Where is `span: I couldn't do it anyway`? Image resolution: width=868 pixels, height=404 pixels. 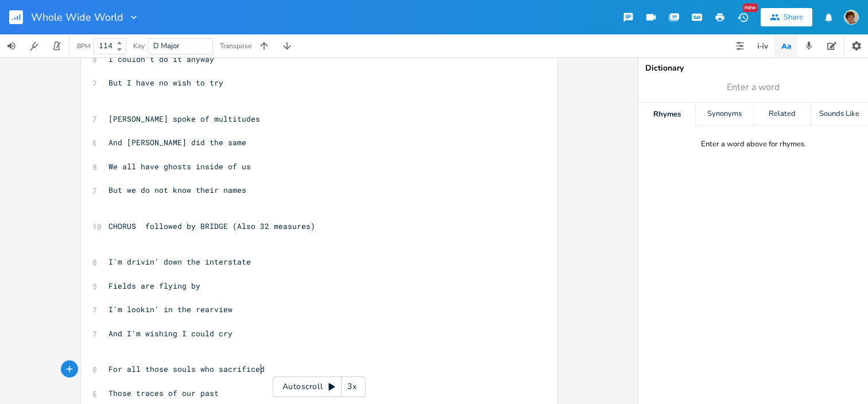
span: I couldn't do it anyway is located at coordinates (161, 59).